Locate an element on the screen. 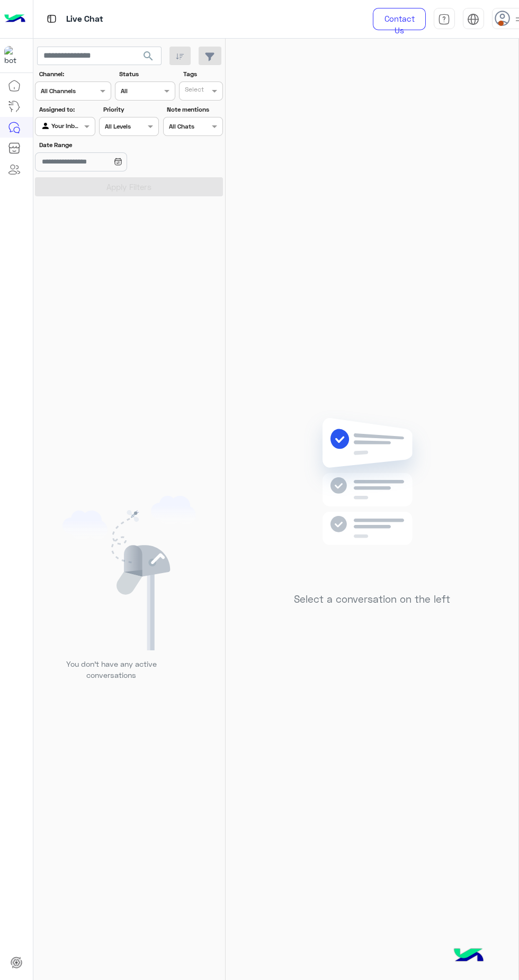 The width and height of the screenshot is (519, 980). button: search is located at coordinates (149, 58).